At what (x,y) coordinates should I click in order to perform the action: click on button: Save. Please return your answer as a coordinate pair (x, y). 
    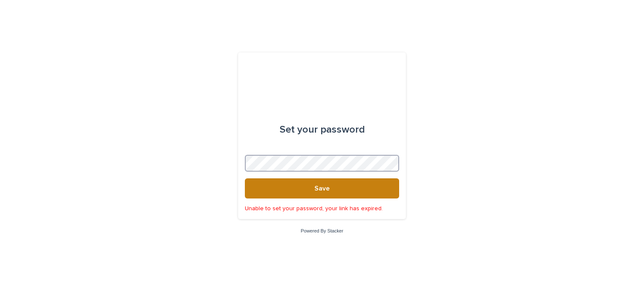
    Looking at the image, I should click on (322, 188).